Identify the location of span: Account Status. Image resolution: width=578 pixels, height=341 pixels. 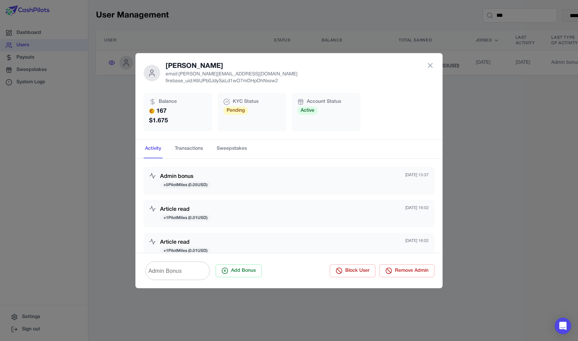
(324, 102).